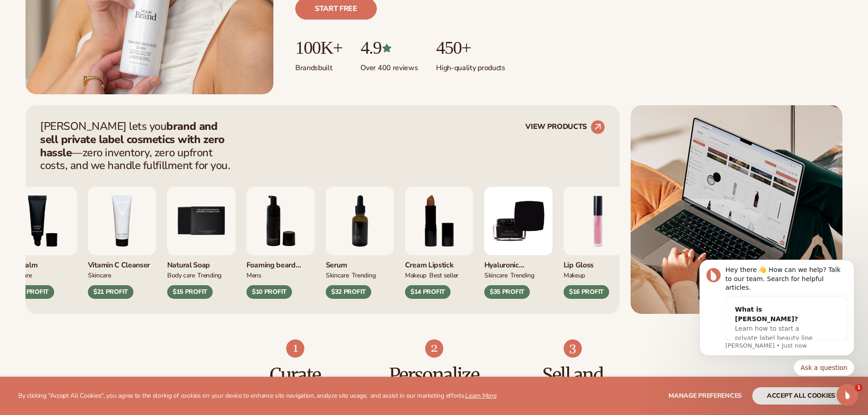  Describe the element at coordinates (518, 242) in the screenshot. I see `div: 9 / 9` at that location.